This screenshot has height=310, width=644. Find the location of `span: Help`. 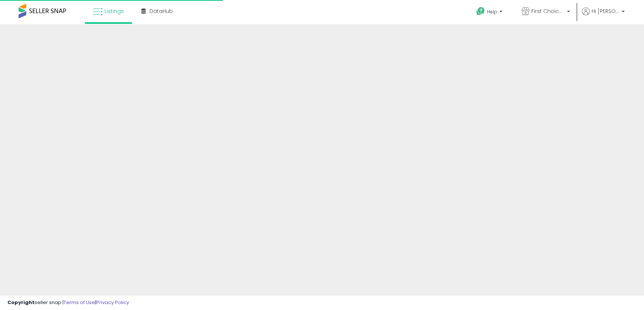

span: Help is located at coordinates (492, 11).